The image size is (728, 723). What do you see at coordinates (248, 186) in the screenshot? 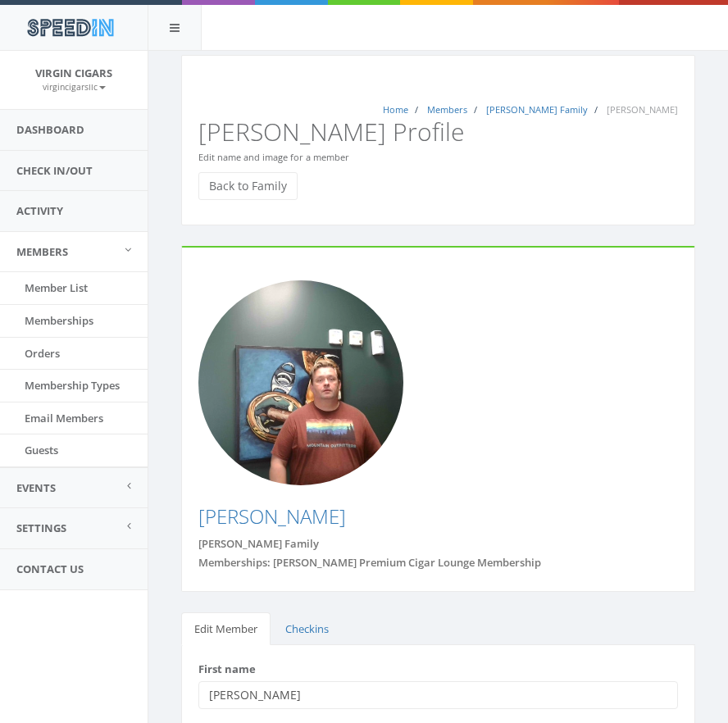
I see `a: Back to Family` at bounding box center [248, 186].